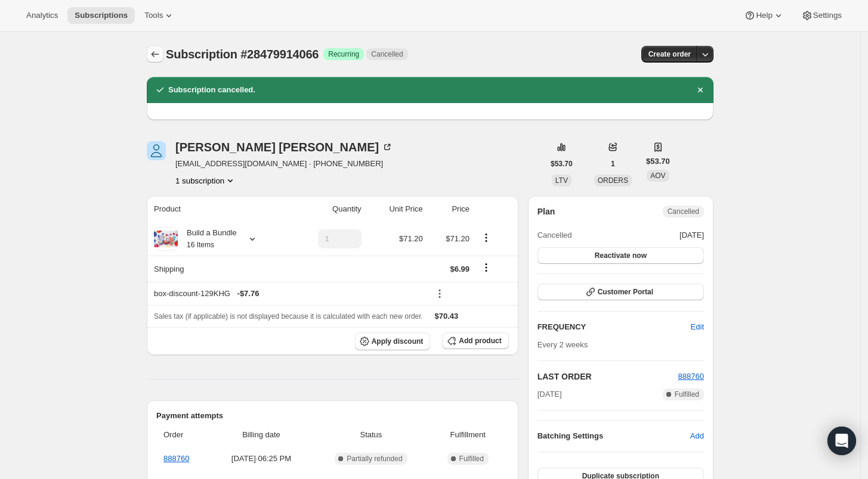 This screenshot has width=868, height=479. Describe the element at coordinates (612, 181) in the screenshot. I see `span: ORDERS` at that location.